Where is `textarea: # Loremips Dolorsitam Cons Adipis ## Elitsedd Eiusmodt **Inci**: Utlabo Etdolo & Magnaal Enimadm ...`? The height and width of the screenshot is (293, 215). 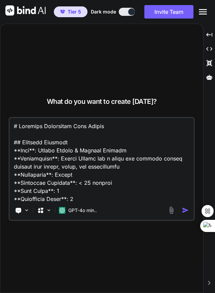
textarea: # Loremips Dolorsitam Cons Adipis ## Elitsedd Eiusmodt **Inci**: Utlabo Etdolo & Magnaal Enimadm ... is located at coordinates (102, 160).